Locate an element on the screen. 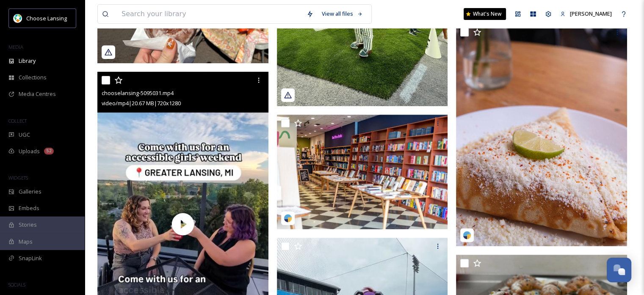 The width and height of the screenshot is (644, 295). button: Open Chat is located at coordinates (619, 270).